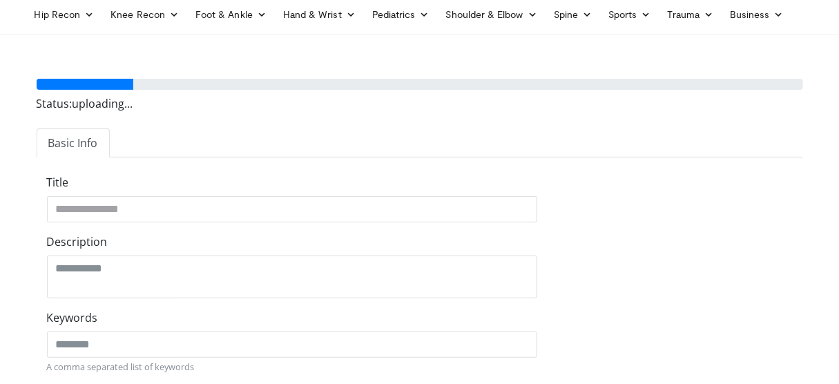  What do you see at coordinates (73, 143) in the screenshot?
I see `a: Basic Info` at bounding box center [73, 143].